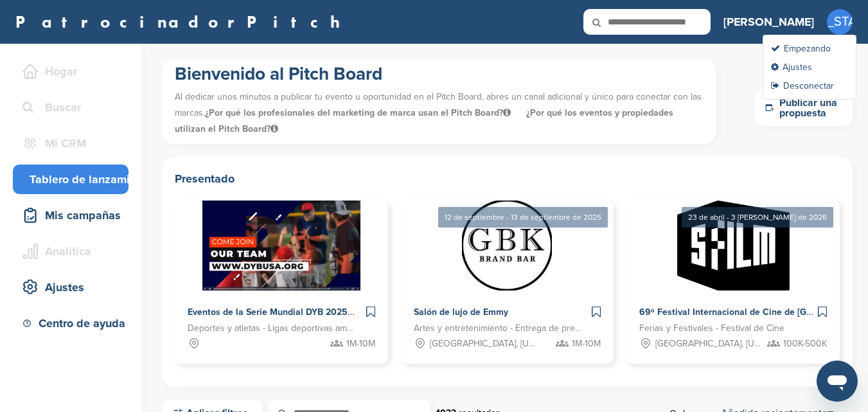 The image size is (868, 412). I want to click on font: Desconectar, so click(809, 86).